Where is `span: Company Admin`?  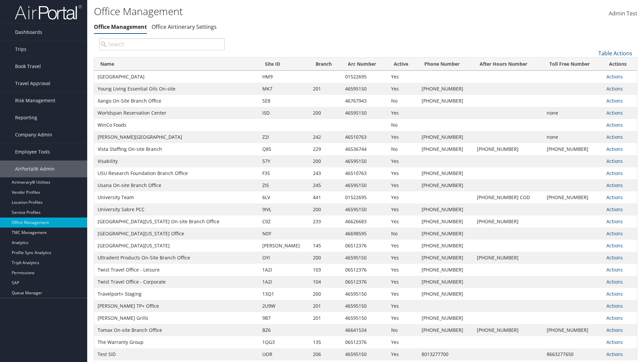 span: Company Admin is located at coordinates (33, 135).